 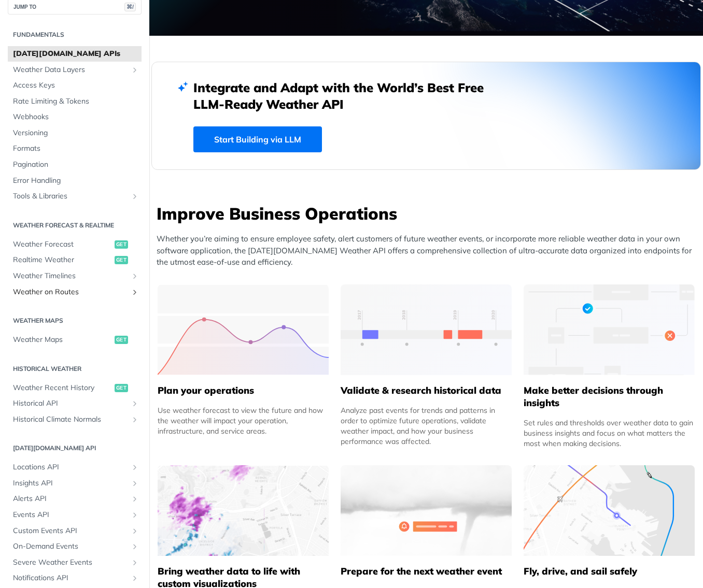 What do you see at coordinates (76, 86) in the screenshot?
I see `span: Access Keys` at bounding box center [76, 86].